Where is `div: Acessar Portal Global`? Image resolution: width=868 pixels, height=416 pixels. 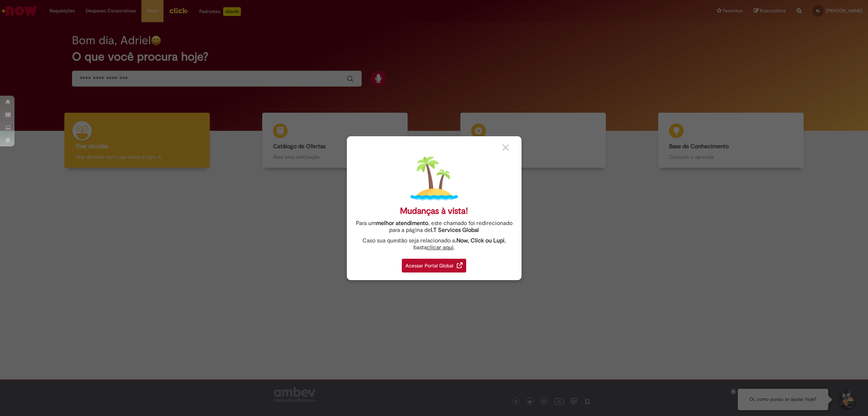 div: Acessar Portal Global is located at coordinates (434, 265).